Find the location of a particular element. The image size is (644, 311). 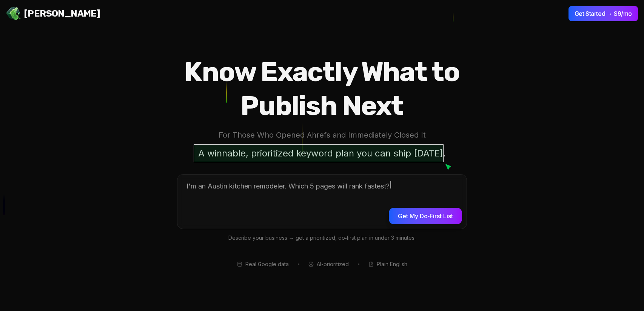

span: AI-prioritized is located at coordinates (333, 265).